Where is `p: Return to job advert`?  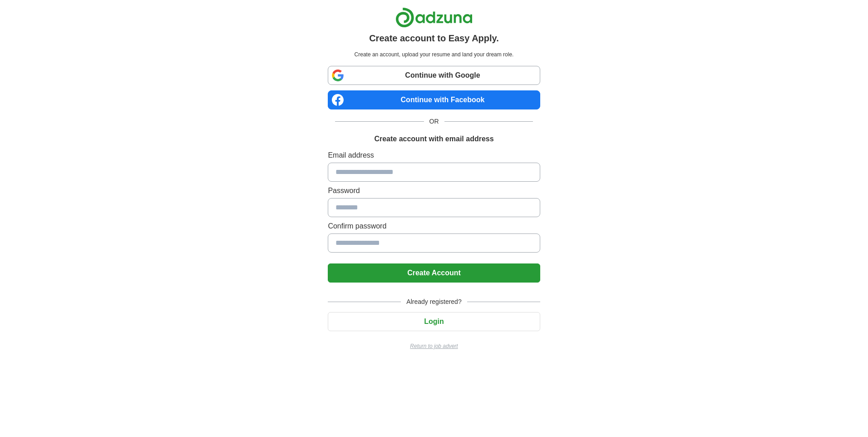
p: Return to job advert is located at coordinates (433, 346).